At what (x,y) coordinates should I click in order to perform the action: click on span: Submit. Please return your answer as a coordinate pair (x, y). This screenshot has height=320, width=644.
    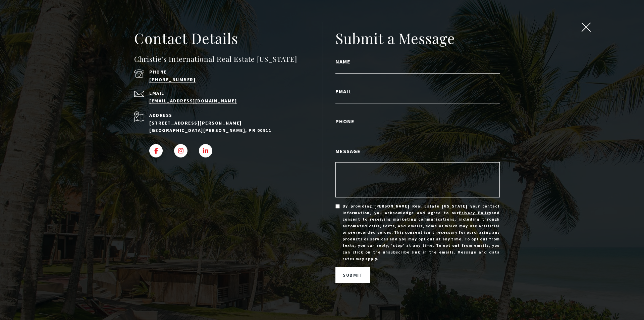
    Looking at the image, I should click on (353, 275).